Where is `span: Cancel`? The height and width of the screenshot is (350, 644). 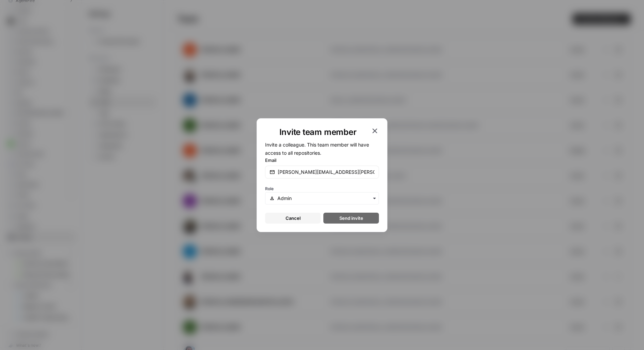 span: Cancel is located at coordinates (293, 218).